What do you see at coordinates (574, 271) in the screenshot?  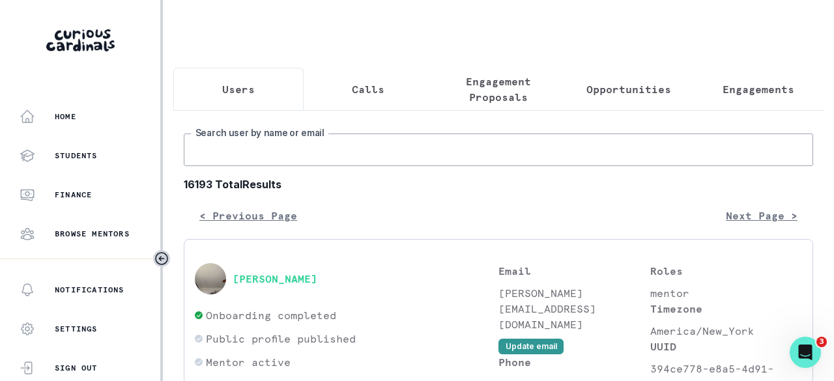 I see `p: Email` at bounding box center [574, 271].